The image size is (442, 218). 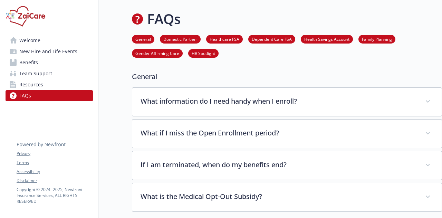 What do you see at coordinates (55, 163) in the screenshot?
I see `a: Terms` at bounding box center [55, 163].